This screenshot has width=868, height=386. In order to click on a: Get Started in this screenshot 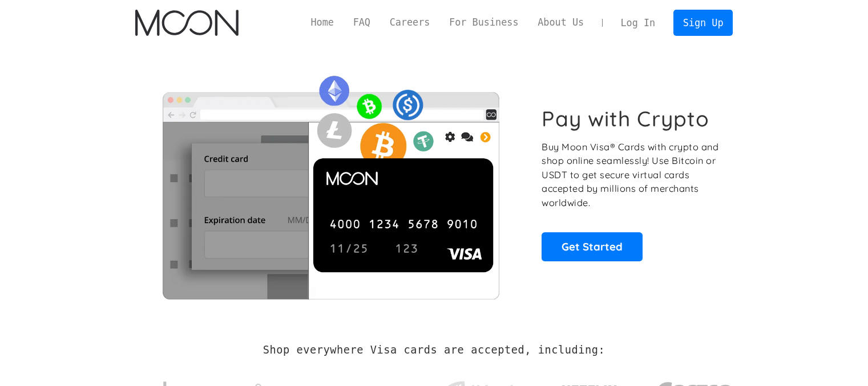, I will do `click(592, 246)`.